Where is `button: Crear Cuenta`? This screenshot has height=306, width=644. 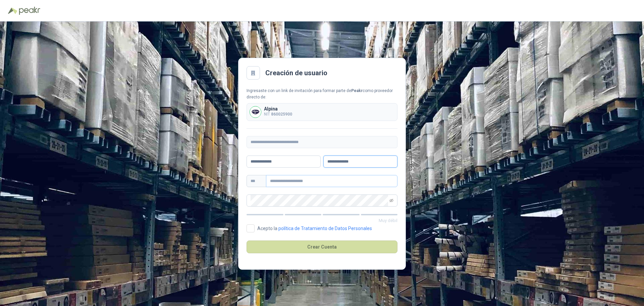
button: Crear Cuenta is located at coordinates (322, 247).